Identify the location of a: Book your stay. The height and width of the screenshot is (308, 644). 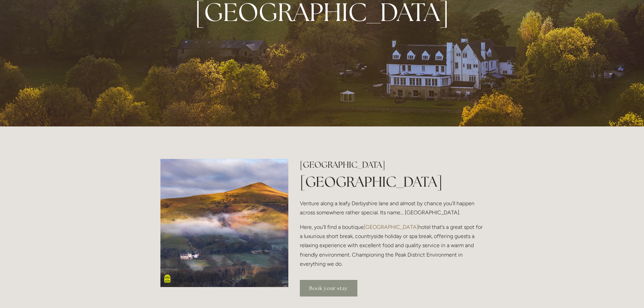
(328, 288).